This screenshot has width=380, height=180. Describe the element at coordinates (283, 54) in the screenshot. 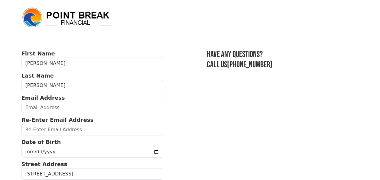

I see `h3: Have any questions?` at that location.